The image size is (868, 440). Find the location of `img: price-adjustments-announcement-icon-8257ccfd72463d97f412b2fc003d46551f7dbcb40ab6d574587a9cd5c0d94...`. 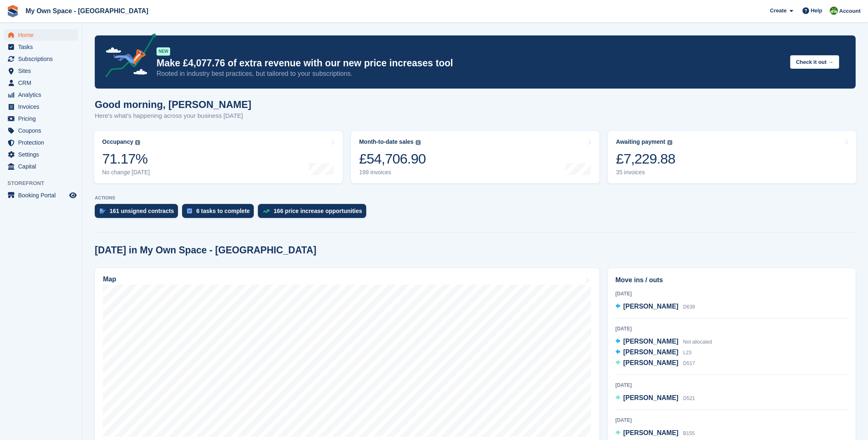

img: price-adjustments-announcement-icon-8257ccfd72463d97f412b2fc003d46551f7dbcb40ab6d574587a9cd5c0d94... is located at coordinates (127, 57).